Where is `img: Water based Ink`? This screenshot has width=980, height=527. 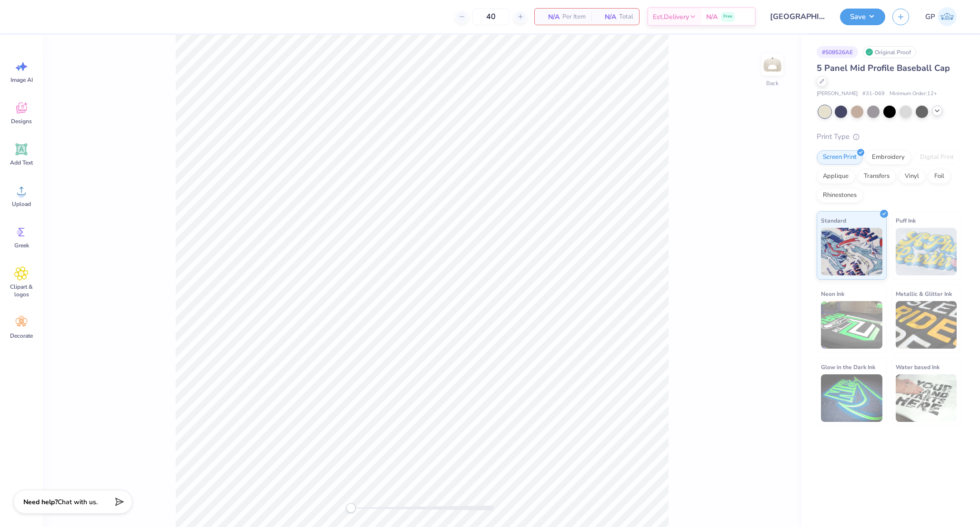
img: Water based Ink is located at coordinates (926, 398).